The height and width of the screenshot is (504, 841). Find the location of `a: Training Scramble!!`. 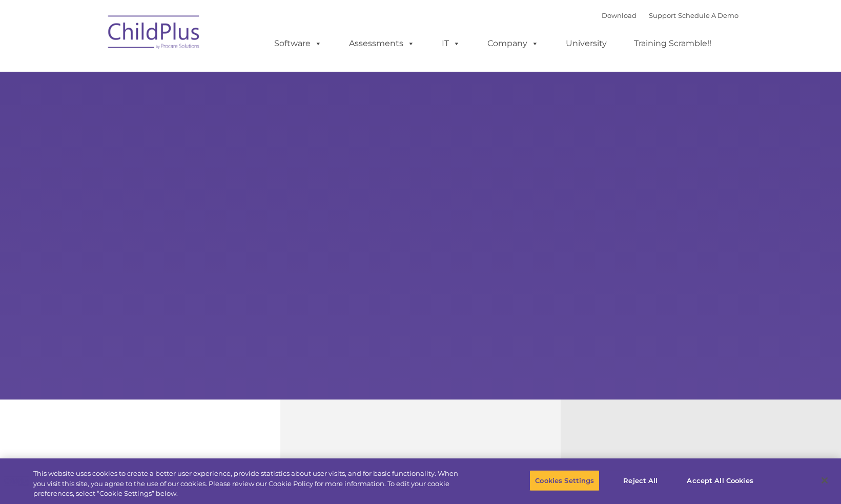

a: Training Scramble!! is located at coordinates (672, 43).